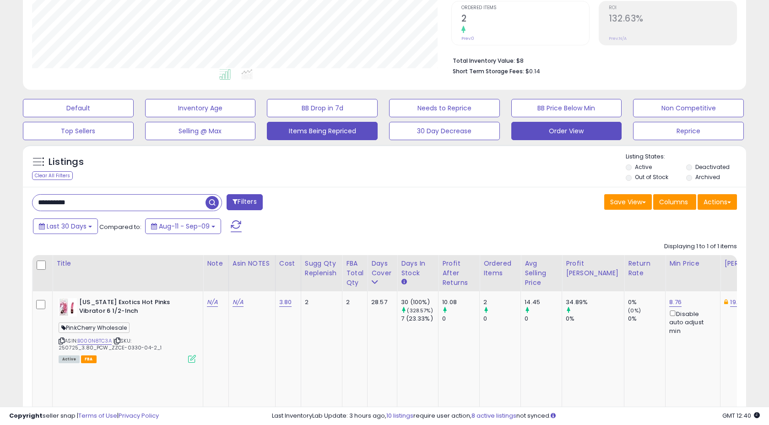 This screenshot has width=769, height=425. Describe the element at coordinates (461, 302) in the screenshot. I see `div: 10.08` at that location.